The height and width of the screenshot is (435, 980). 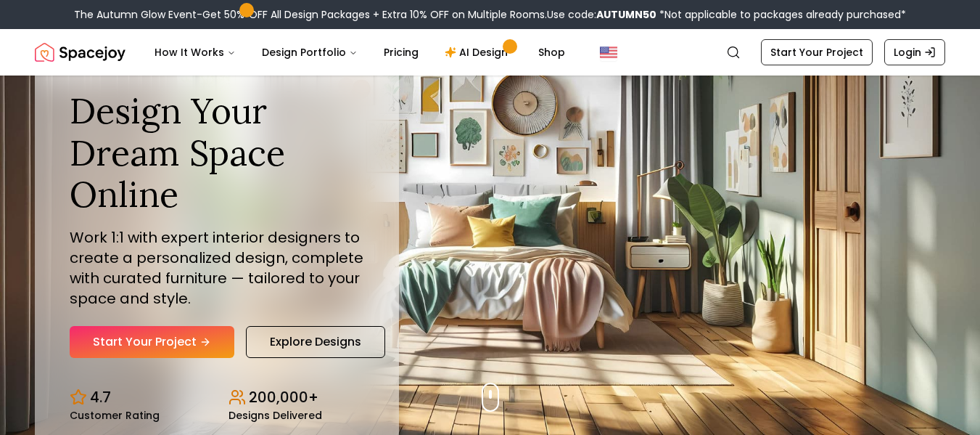 What do you see at coordinates (608, 52) in the screenshot?
I see `img: United States` at bounding box center [608, 52].